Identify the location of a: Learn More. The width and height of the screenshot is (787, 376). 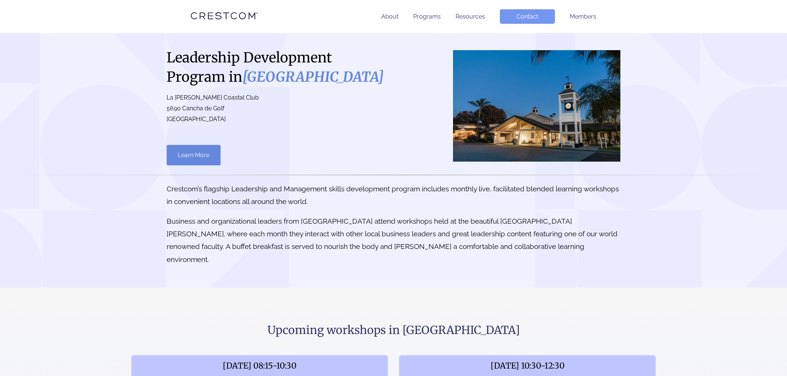
(193, 155).